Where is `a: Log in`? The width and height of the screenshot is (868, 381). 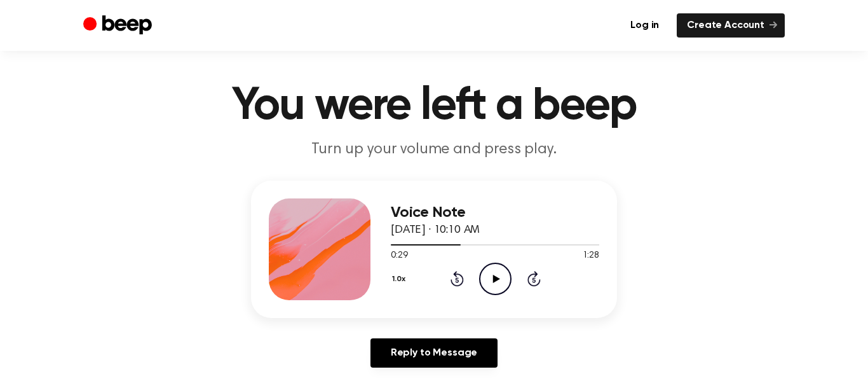 a: Log in is located at coordinates (645, 25).